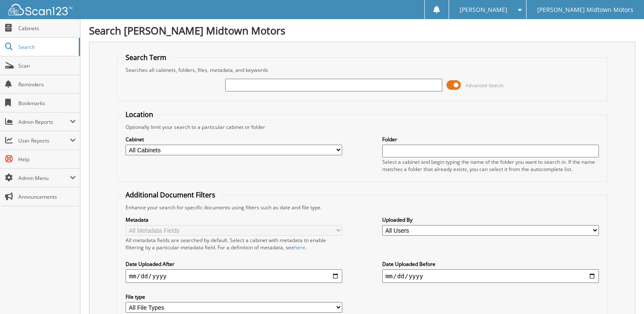 This screenshot has width=644, height=314. I want to click on span: Cabinets, so click(47, 28).